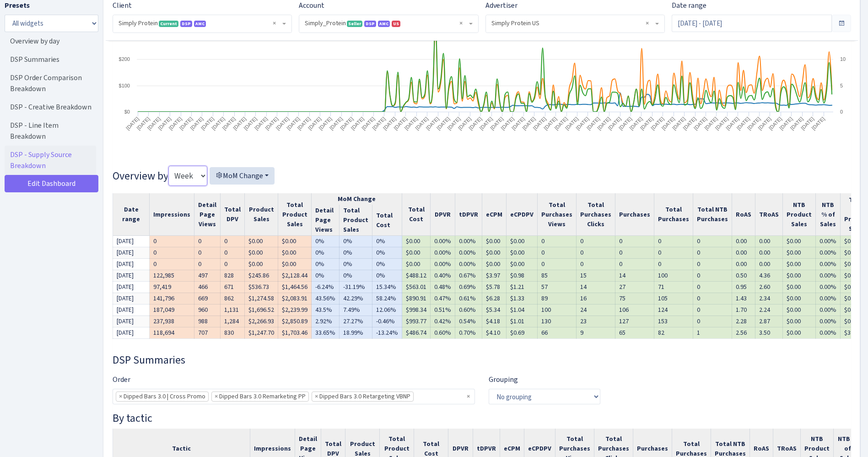 This screenshot has width=868, height=457. What do you see at coordinates (843, 59) in the screenshot?
I see `text: 10` at bounding box center [843, 59].